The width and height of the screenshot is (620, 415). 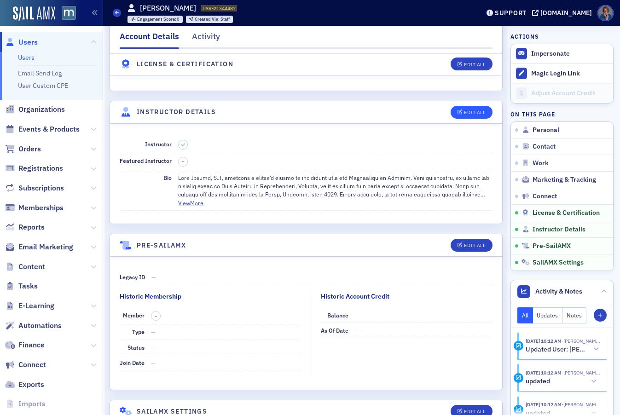 I want to click on a: SailAMX, so click(x=34, y=14).